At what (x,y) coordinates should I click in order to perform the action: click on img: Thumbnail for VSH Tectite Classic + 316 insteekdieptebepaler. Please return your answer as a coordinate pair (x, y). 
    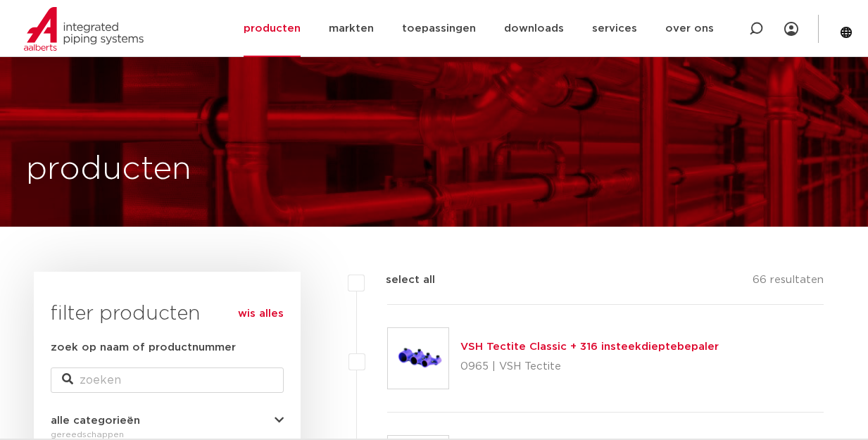
    Looking at the image, I should click on (418, 359).